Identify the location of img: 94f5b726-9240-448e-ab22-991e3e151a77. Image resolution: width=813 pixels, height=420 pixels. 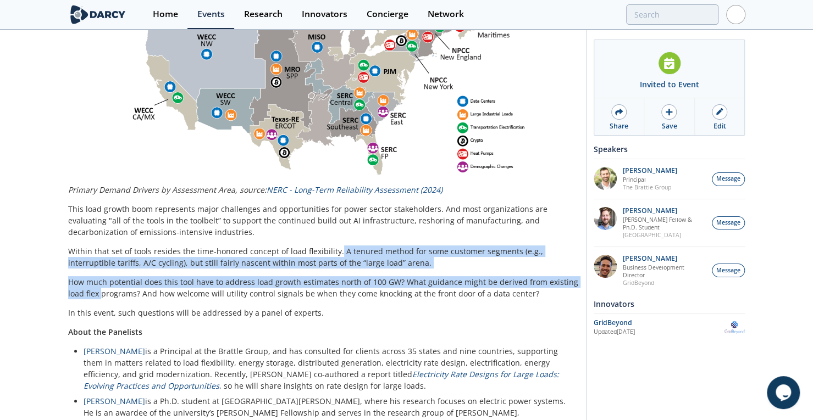
(605, 219).